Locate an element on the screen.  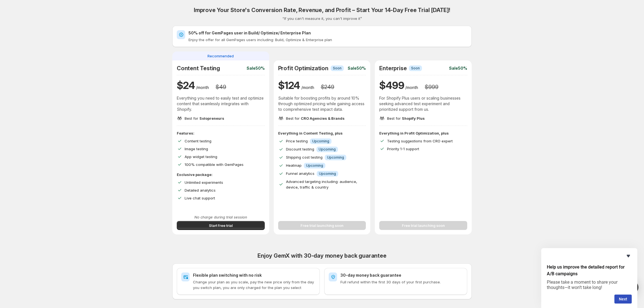
span: Heatmap is located at coordinates (294, 165).